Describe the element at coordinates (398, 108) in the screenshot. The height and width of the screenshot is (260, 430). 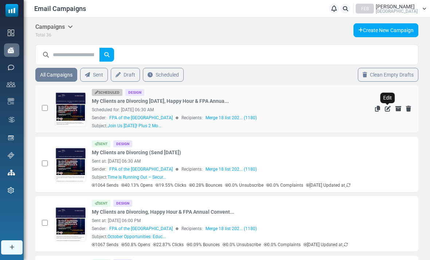
I see `a: Archive` at that location.